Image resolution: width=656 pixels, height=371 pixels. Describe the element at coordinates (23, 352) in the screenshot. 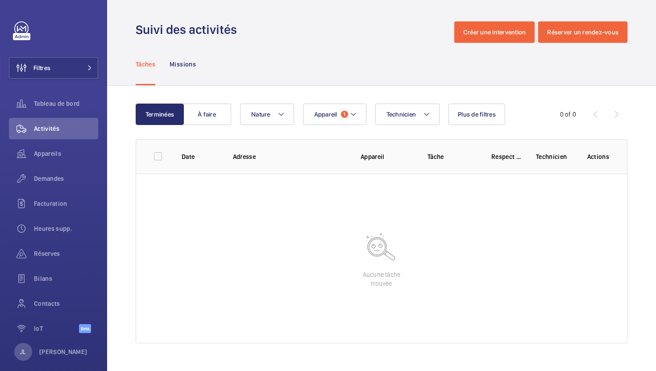

I see `p: JL` at that location.